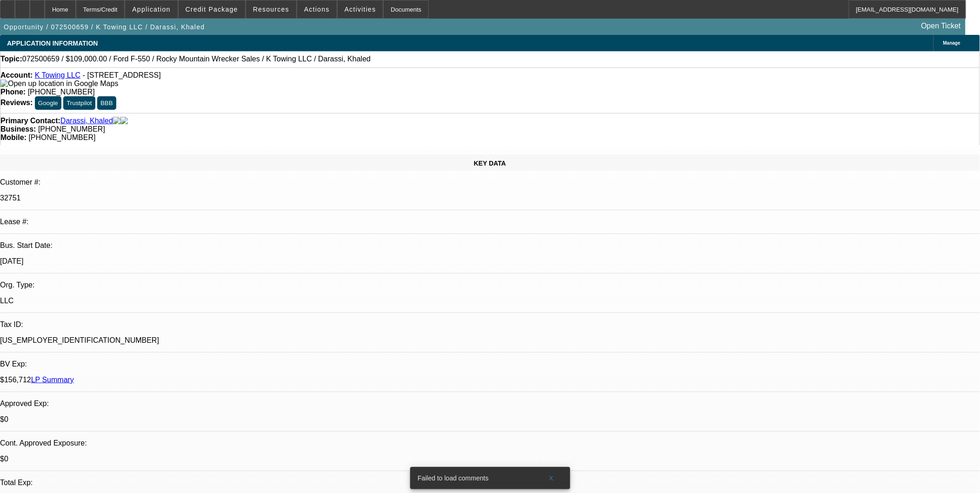 The image size is (980, 493). I want to click on strong: Topic:, so click(11, 59).